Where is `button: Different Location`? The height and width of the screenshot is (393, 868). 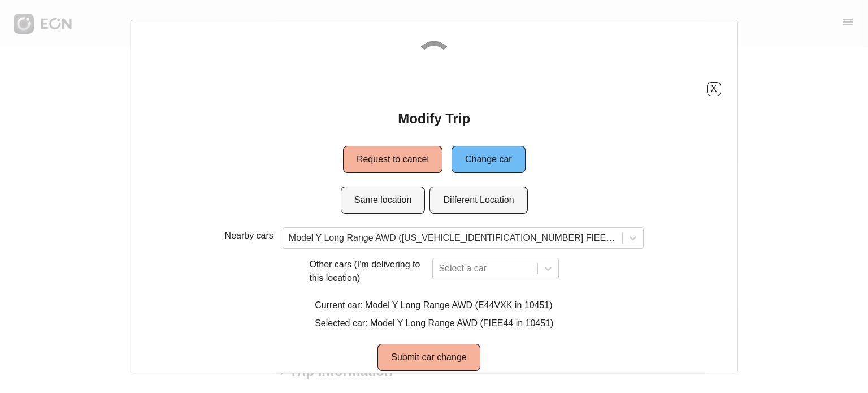
button: Different Location is located at coordinates (478, 200).